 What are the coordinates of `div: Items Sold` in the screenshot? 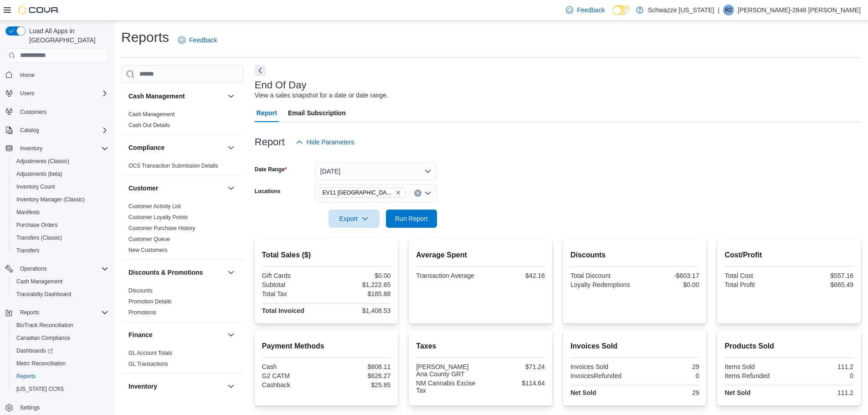 It's located at (755, 367).